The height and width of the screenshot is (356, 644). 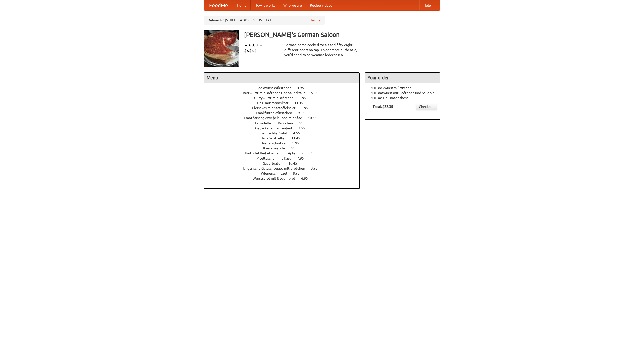 What do you see at coordinates (276, 153) in the screenshot?
I see `span: Kartoffel Reibekuchen mit Apfelmus` at bounding box center [276, 153].